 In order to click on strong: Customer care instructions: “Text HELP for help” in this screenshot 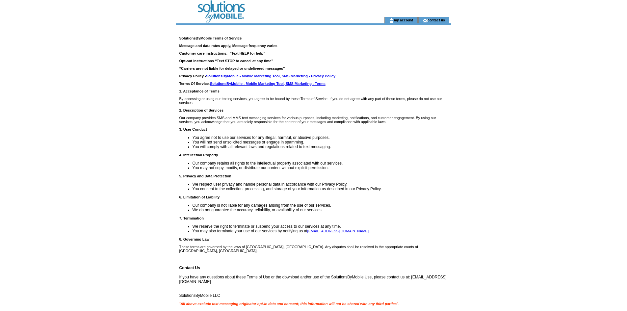, I will do `click(222, 53)`.